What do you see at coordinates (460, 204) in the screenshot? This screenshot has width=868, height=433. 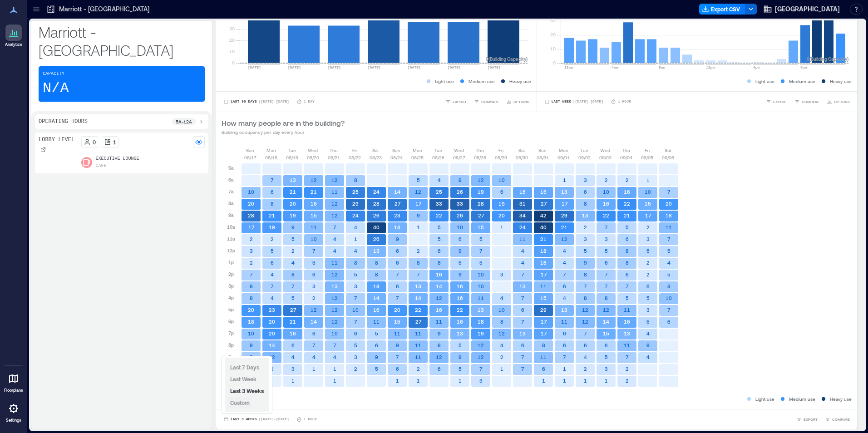 I see `text: 33` at bounding box center [460, 204].